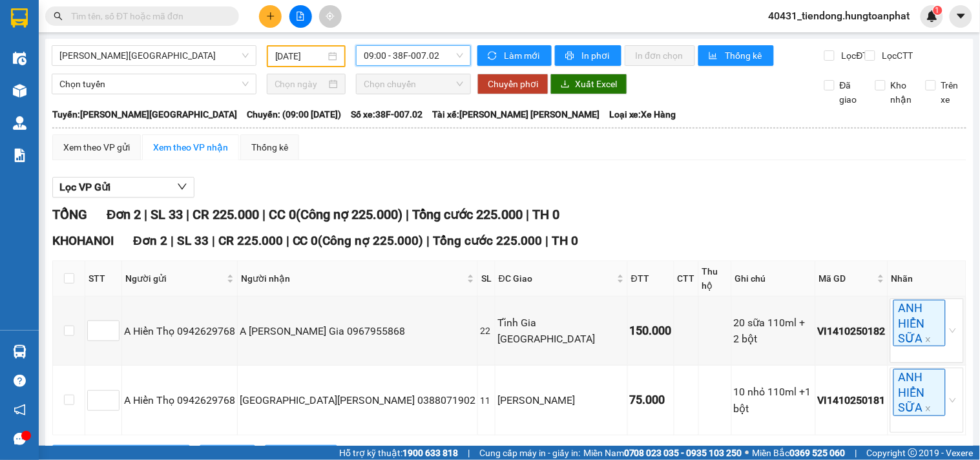 The height and width of the screenshot is (460, 980). What do you see at coordinates (269, 148) in the screenshot?
I see `div: Thống kê` at bounding box center [269, 148].